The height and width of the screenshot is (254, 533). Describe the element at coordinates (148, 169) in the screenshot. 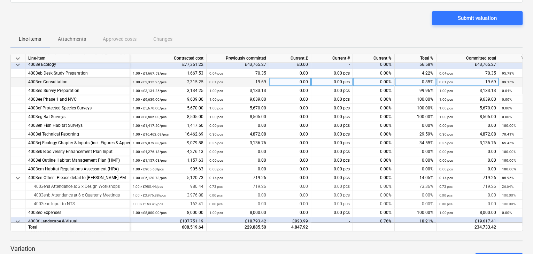

I see `small: 1.00 × £905.63 / pcs` at that location.